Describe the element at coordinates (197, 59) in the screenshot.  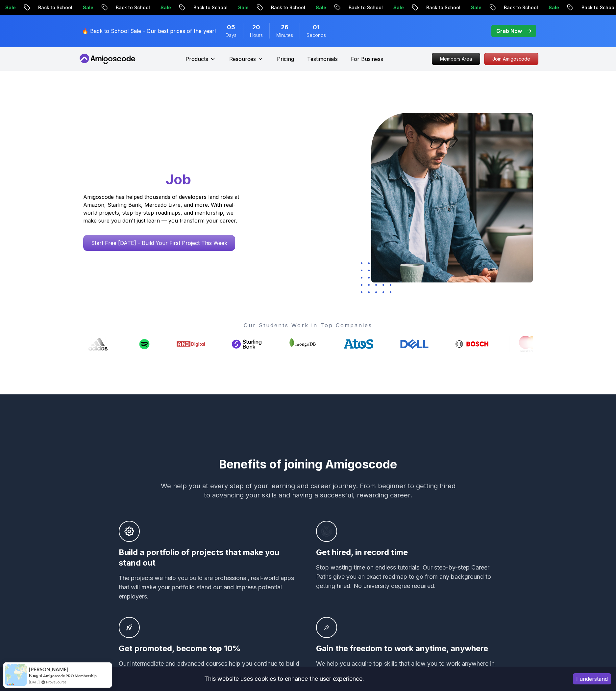
I see `p: Products` at that location.